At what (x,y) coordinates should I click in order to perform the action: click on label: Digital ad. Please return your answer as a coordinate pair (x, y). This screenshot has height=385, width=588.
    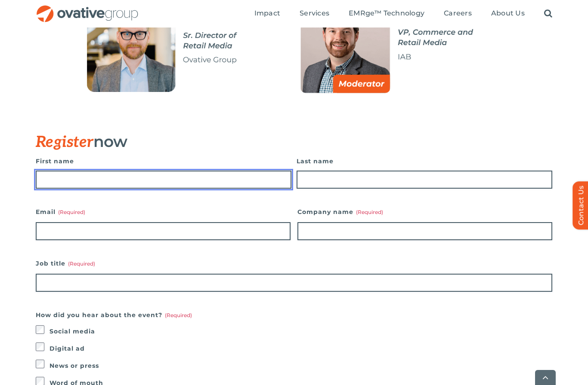
    Looking at the image, I should click on (301, 349).